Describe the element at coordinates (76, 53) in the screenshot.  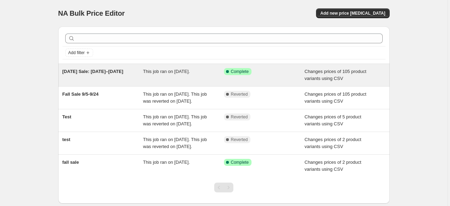
I see `span: Add filter` at that location.